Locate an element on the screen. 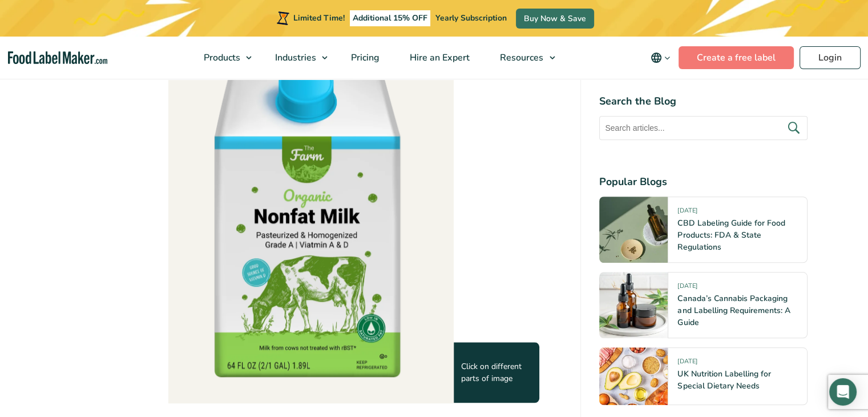 The height and width of the screenshot is (417, 868). a: Buy Now & Save is located at coordinates (555, 19).